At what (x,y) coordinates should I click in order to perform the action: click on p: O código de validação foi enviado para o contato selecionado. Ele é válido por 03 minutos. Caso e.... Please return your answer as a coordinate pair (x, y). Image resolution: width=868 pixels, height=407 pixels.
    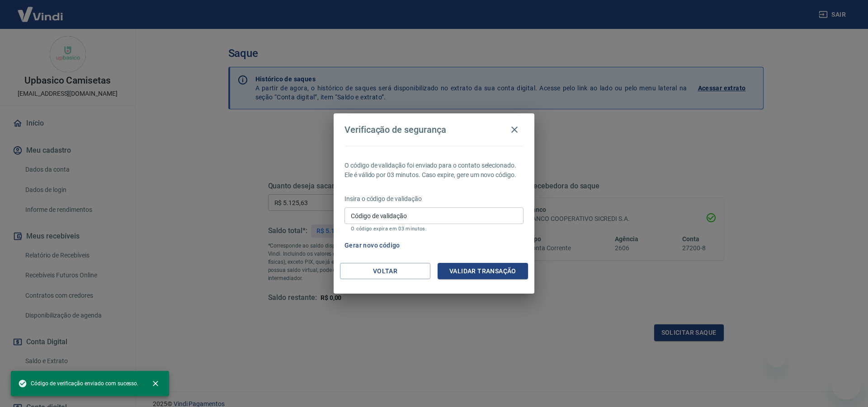
    Looking at the image, I should click on (434, 170).